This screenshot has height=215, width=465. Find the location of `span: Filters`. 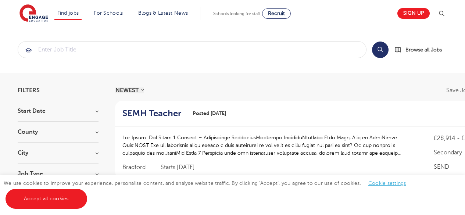

span: Filters is located at coordinates (29, 90).